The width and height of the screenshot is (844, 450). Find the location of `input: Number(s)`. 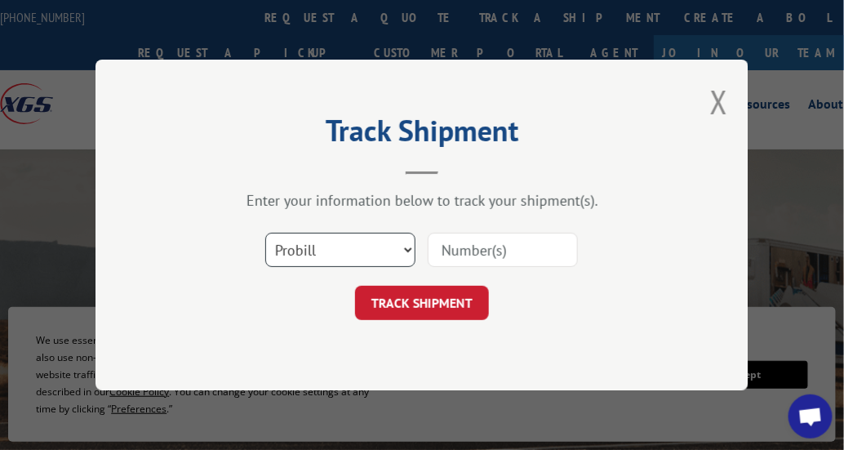

input: Number(s) is located at coordinates (503, 250).